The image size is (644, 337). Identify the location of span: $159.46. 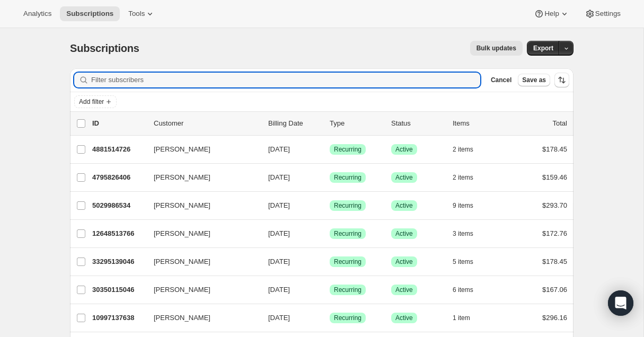
(554, 177).